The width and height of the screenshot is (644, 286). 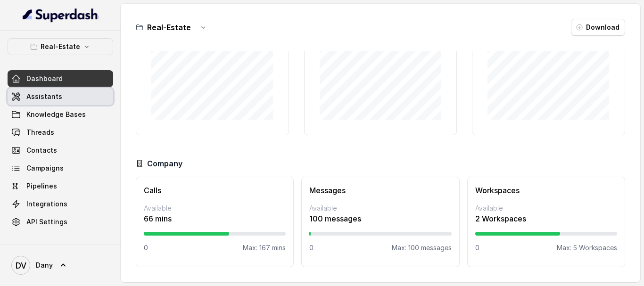 I want to click on button: Download, so click(x=598, y=27).